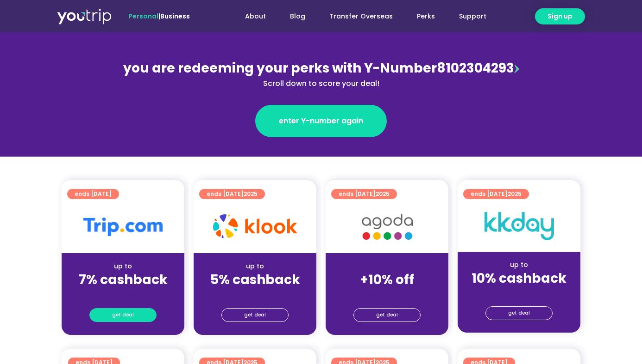 The height and width of the screenshot is (364, 642). What do you see at coordinates (321, 84) in the screenshot?
I see `div: Scroll down to score your deal!` at bounding box center [321, 84].